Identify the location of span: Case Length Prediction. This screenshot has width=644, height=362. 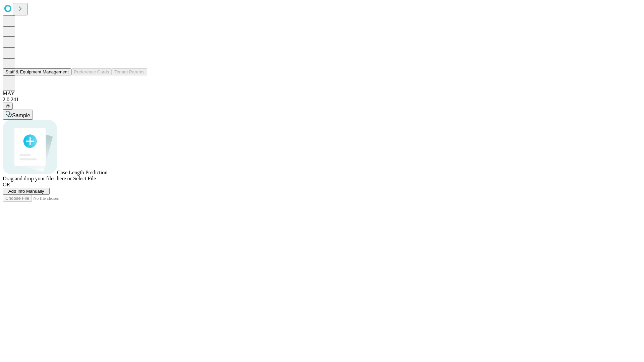
(82, 172).